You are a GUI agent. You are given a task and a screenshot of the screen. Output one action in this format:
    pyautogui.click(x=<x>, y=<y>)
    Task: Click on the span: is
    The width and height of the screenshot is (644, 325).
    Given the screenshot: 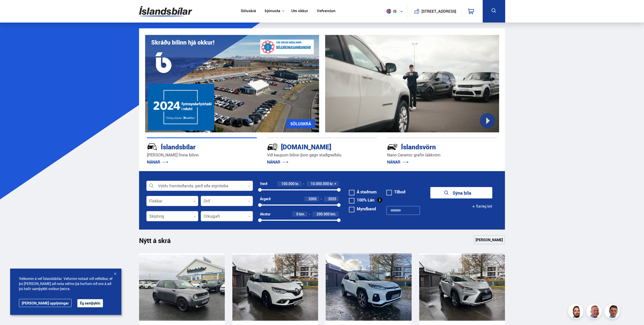 What is the action you would take?
    pyautogui.click(x=391, y=11)
    